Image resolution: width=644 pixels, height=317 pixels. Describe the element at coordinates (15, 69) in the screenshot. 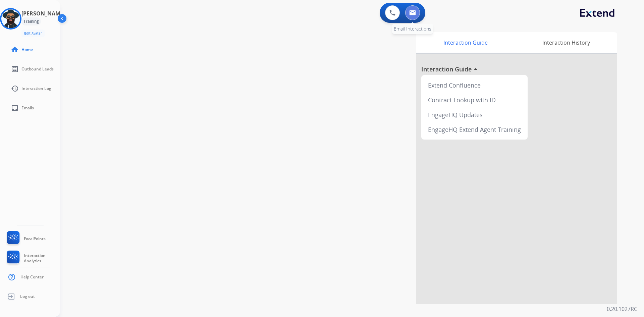

I see `mat-icon: list_alt` at that location.